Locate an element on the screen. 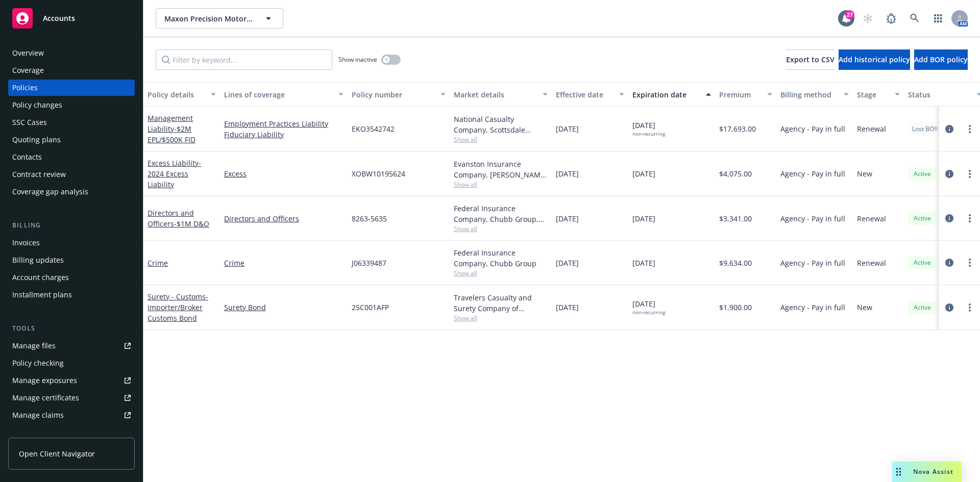 This screenshot has height=482, width=980. div: 27 is located at coordinates (850, 15).